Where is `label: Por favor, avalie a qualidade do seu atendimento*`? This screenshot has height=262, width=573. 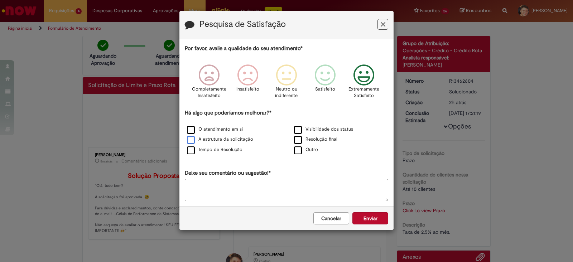 label: Por favor, avalie a qualidade do seu atendimento* is located at coordinates (243, 48).